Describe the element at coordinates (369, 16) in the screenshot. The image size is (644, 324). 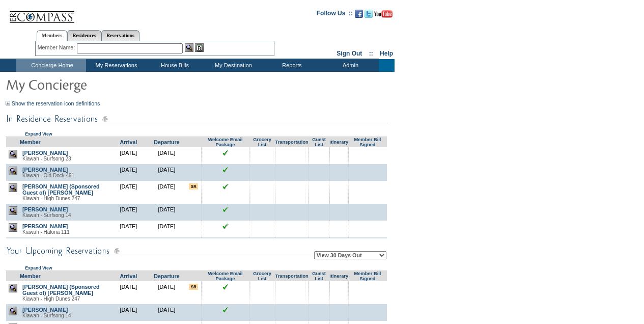
I see `a: Follow us on Twitter` at that location.